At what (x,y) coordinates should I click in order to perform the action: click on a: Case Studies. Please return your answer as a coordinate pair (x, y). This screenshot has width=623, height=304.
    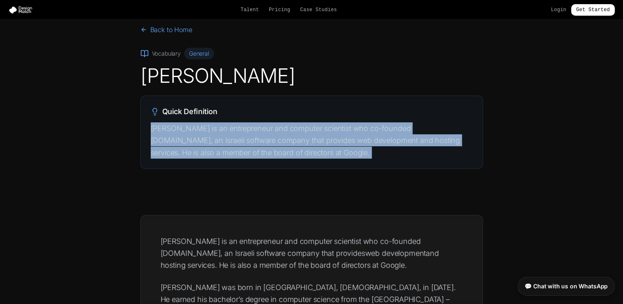
    Looking at the image, I should click on (318, 10).